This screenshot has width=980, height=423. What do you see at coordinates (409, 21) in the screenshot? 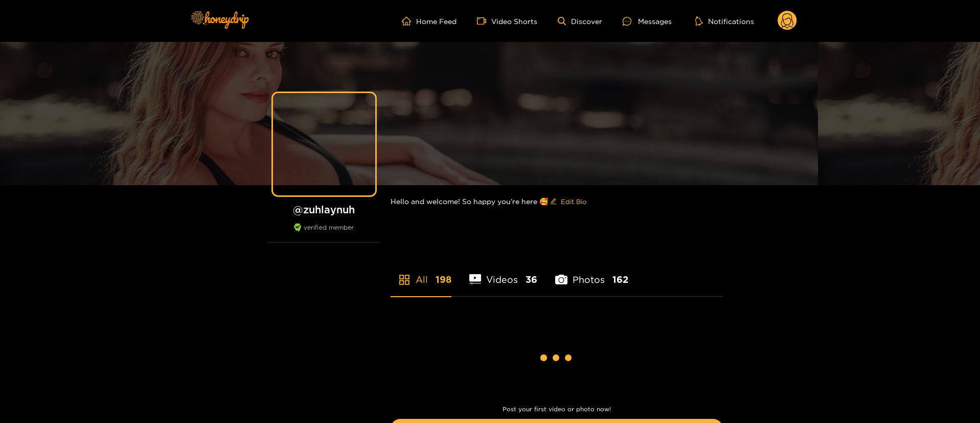
I see `span: home` at bounding box center [409, 21].